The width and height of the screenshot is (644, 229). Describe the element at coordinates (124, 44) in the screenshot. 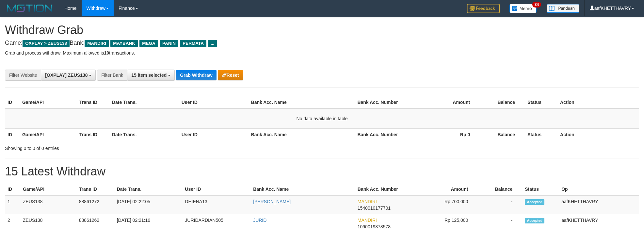

I see `span: MAYBANK` at that location.